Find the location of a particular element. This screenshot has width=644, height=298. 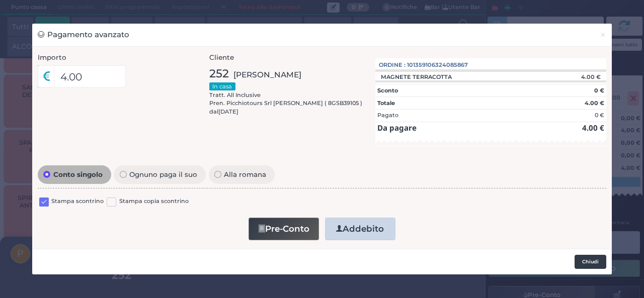

strong: Sconto is located at coordinates (387, 91).